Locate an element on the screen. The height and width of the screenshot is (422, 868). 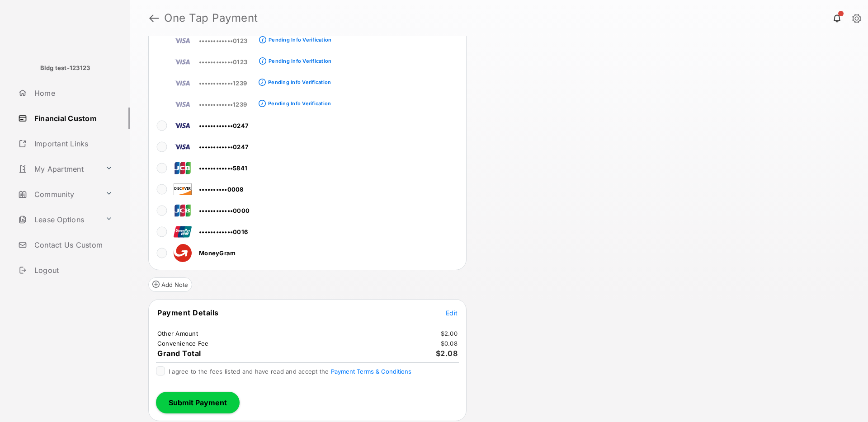
span: $2.08 is located at coordinates (447, 353).